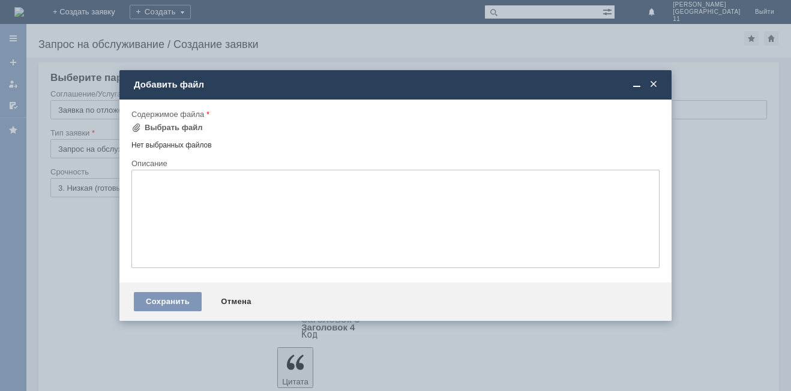  Describe the element at coordinates (637, 85) in the screenshot. I see `span: Свернуть (Ctrl + M)` at that location.